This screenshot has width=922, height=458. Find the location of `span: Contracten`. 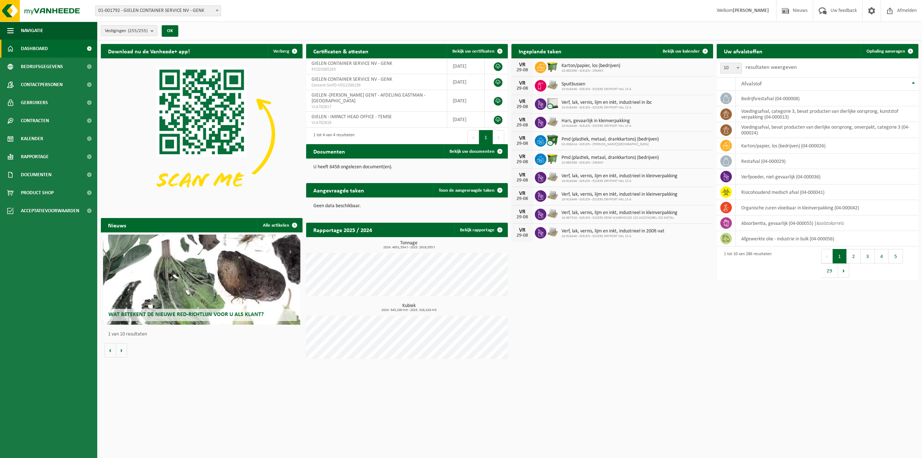

span: Contracten is located at coordinates (35, 121).